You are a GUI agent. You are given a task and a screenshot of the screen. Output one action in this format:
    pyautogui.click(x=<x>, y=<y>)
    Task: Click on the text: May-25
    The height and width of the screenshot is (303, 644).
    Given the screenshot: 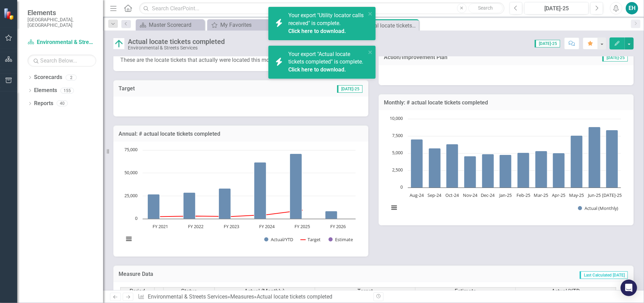 What is the action you would take?
    pyautogui.click(x=576, y=195)
    